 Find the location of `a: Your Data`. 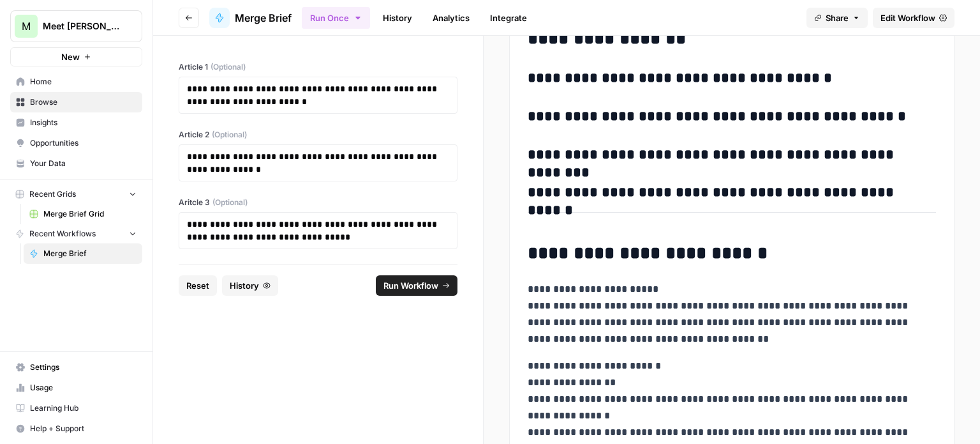

a: Your Data is located at coordinates (76, 164).